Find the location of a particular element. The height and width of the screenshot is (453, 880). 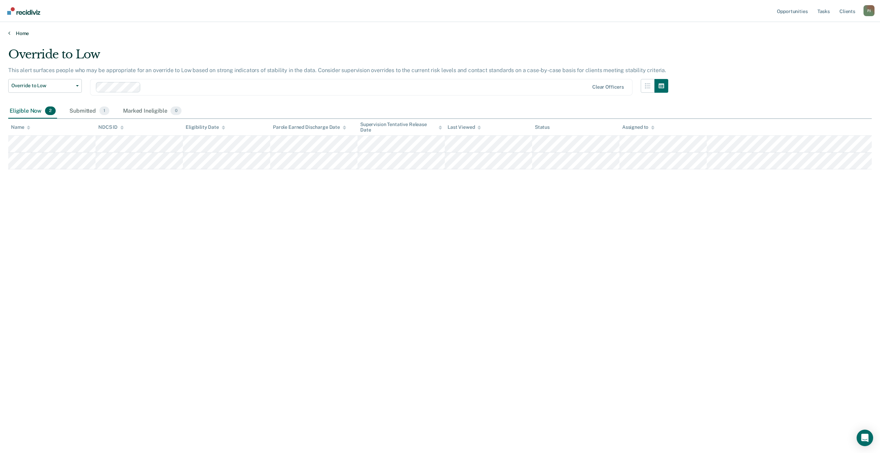

span: 2 is located at coordinates (50, 111).